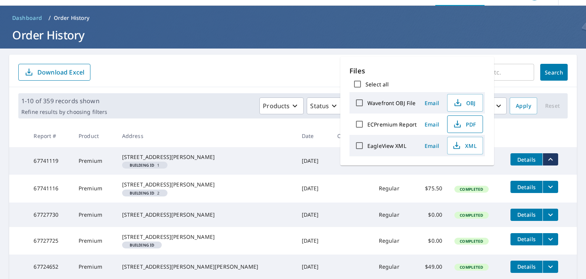  I want to click on span: PDF, so click(464, 124).